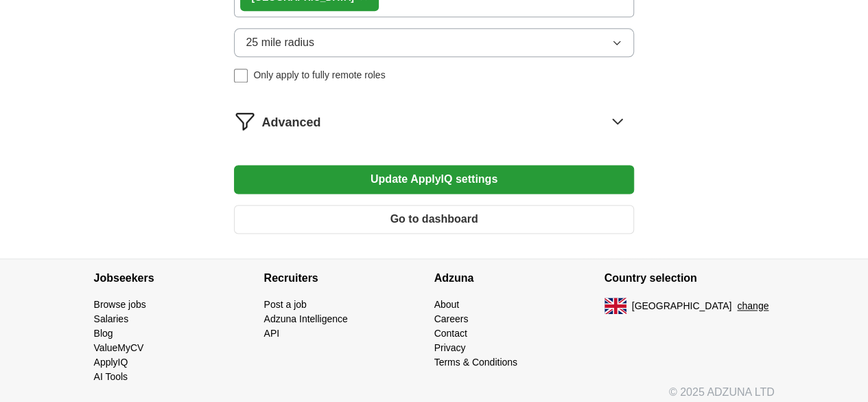 This screenshot has height=402, width=868. Describe the element at coordinates (291, 122) in the screenshot. I see `span: Advanced` at that location.